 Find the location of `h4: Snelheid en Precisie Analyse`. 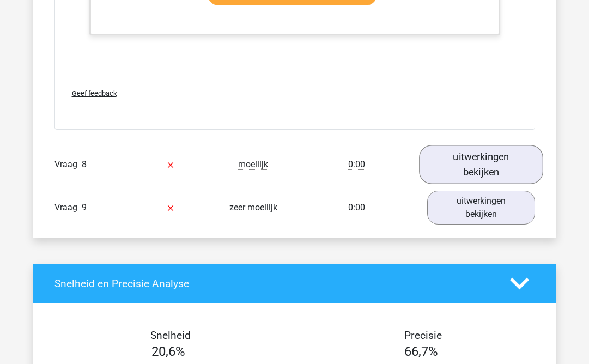

h4: Snelheid en Precisie Analyse is located at coordinates (274, 283).